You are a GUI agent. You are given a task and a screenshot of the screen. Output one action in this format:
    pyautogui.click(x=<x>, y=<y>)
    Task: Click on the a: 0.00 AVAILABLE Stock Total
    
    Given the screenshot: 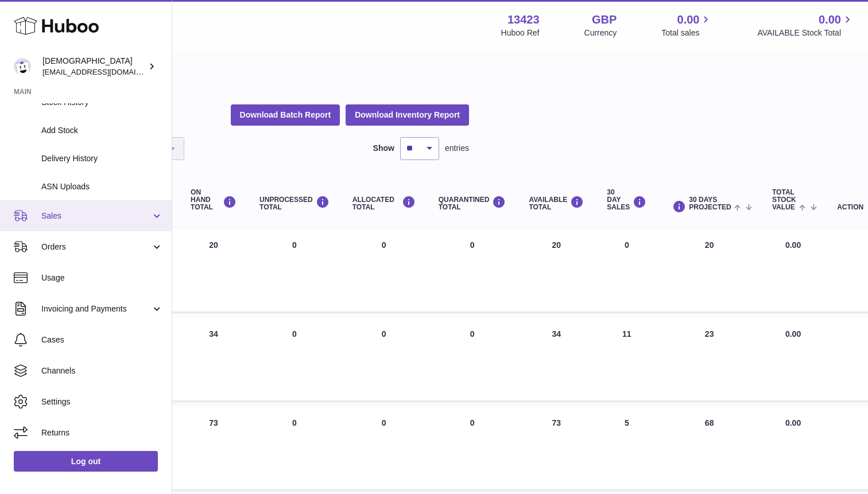 What is the action you would take?
    pyautogui.click(x=805, y=25)
    